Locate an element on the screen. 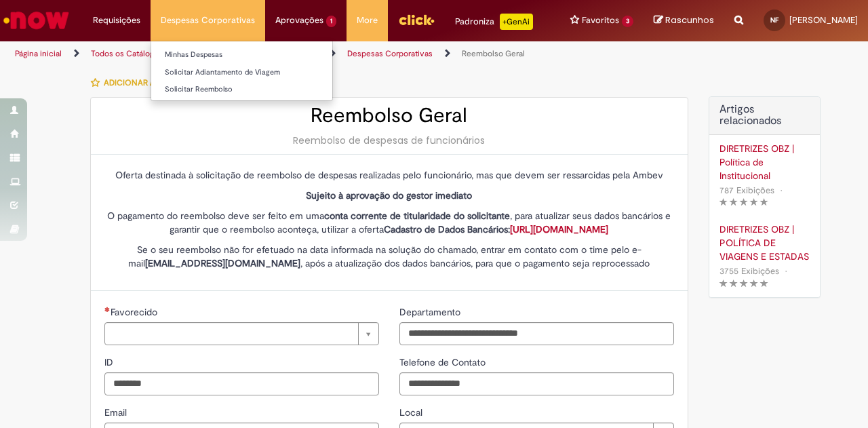 The height and width of the screenshot is (428, 868). span: Adicionar a Favoritos is located at coordinates (153, 82).